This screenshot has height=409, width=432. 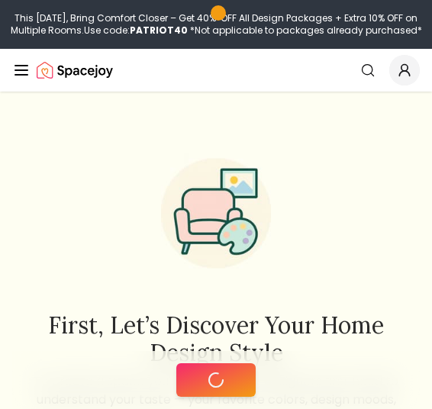 What do you see at coordinates (136, 30) in the screenshot?
I see `span: Use code:` at bounding box center [136, 30].